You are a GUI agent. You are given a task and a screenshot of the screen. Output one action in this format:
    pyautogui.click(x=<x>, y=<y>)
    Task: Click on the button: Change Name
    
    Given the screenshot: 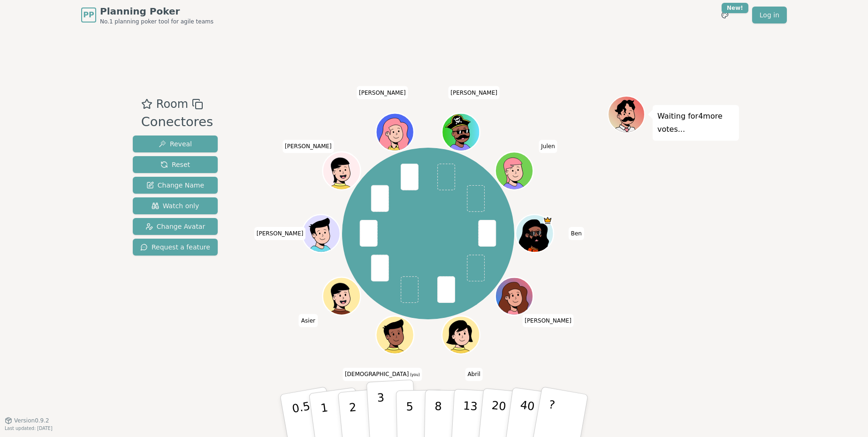 What is the action you would take?
    pyautogui.click(x=175, y=185)
    